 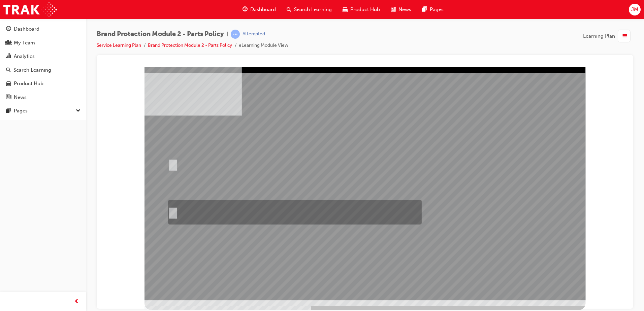 I want to click on button: DashboardMy TeamAnalyticsSearch LearningProduct HubNews, so click(x=43, y=63).